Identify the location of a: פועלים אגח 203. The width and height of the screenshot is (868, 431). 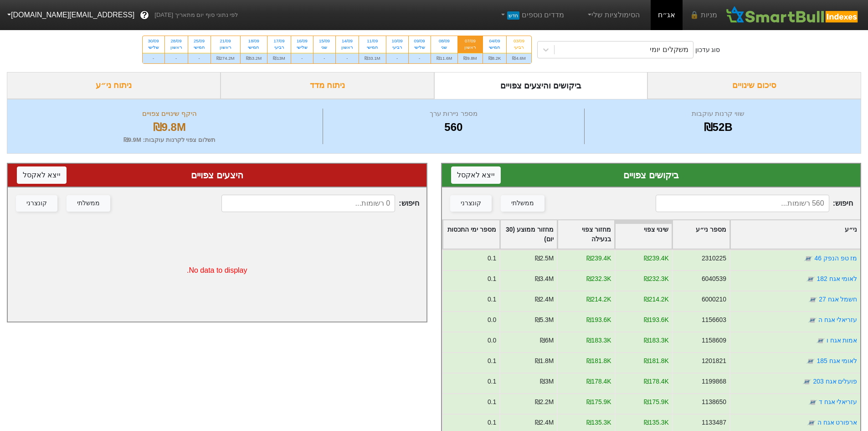
(835, 381).